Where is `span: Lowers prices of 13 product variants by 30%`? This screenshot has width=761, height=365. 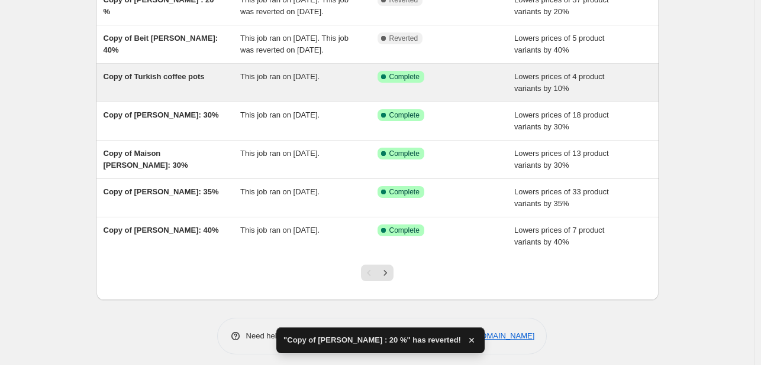 span: Lowers prices of 13 product variants by 30% is located at coordinates (561, 159).